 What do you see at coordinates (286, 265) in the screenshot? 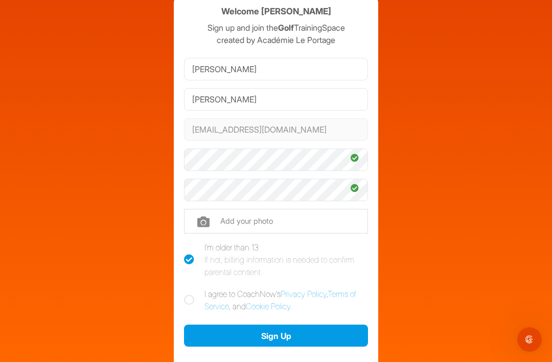
I see `div: If not, billing information is needed to confirm parental consent.` at bounding box center [286, 265].